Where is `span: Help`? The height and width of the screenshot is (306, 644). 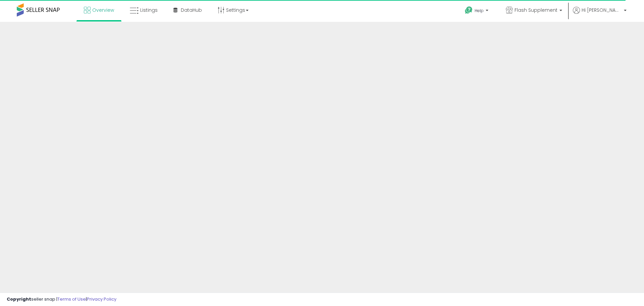
span: Help is located at coordinates (479, 10).